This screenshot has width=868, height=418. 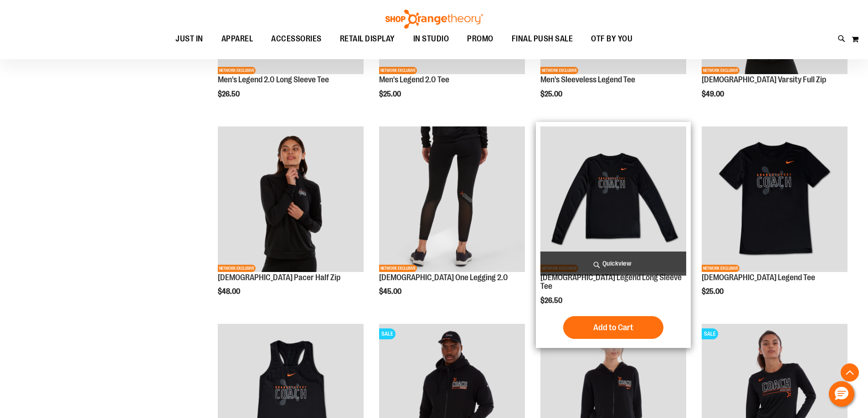 I want to click on span: Quickview, so click(x=613, y=263).